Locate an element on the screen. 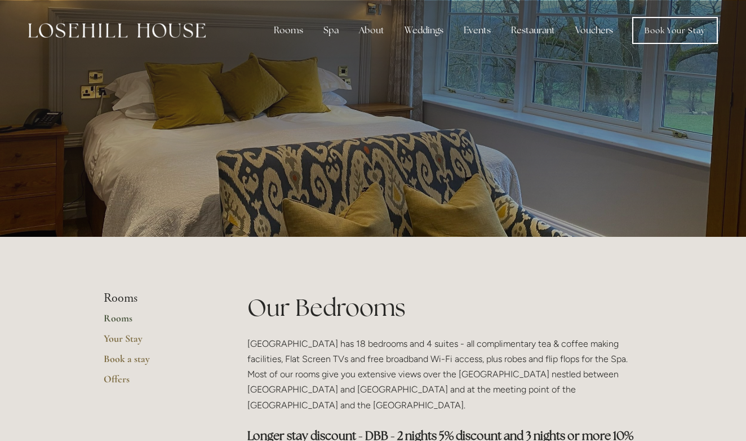  a: Offers is located at coordinates (157, 383).